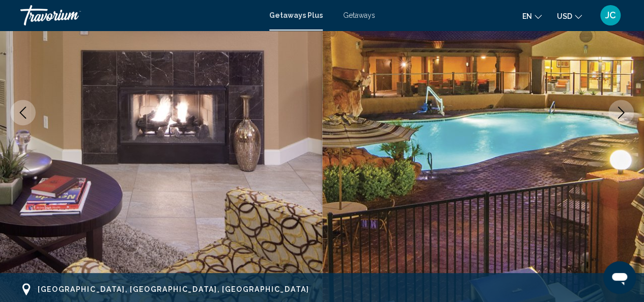 The image size is (644, 302). Describe the element at coordinates (527, 17) in the screenshot. I see `span: en` at that location.